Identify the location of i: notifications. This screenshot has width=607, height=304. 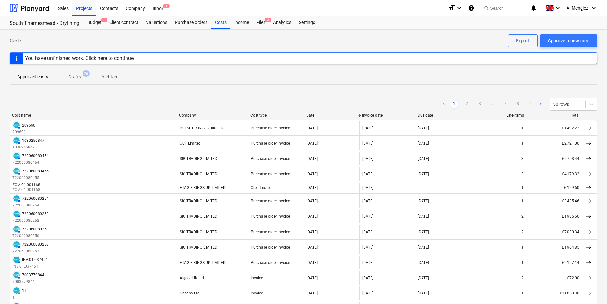
(534, 8).